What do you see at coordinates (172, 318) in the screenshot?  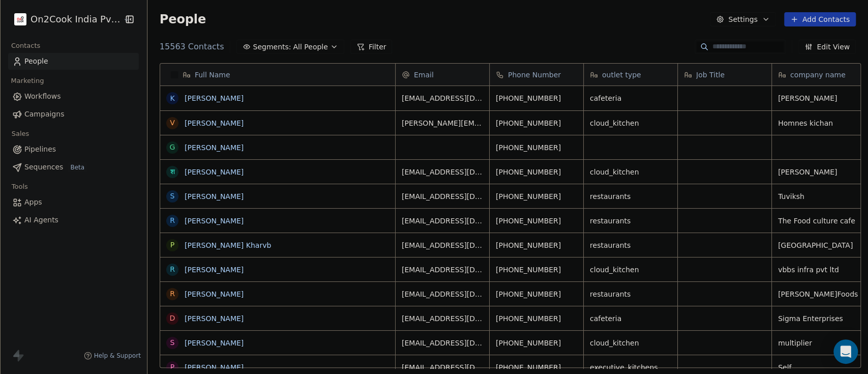 I see `div: D` at bounding box center [172, 318].